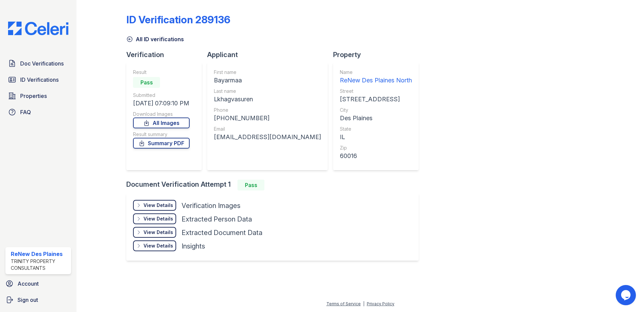 The height and width of the screenshot is (312, 644). I want to click on span: Properties, so click(34, 96).